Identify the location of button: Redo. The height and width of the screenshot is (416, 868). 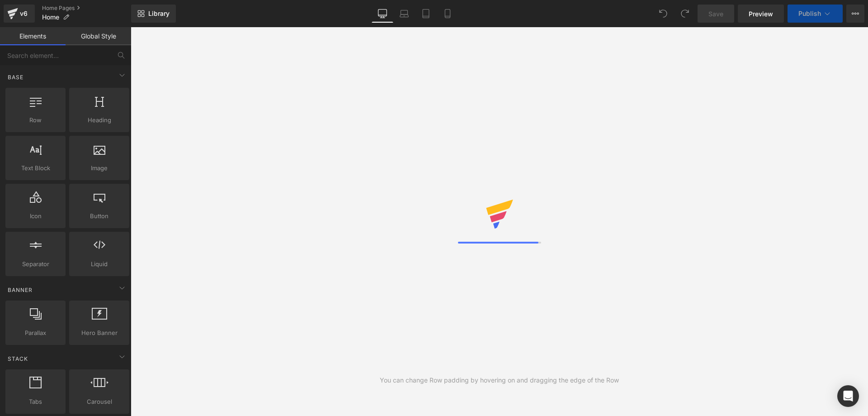
(685, 14).